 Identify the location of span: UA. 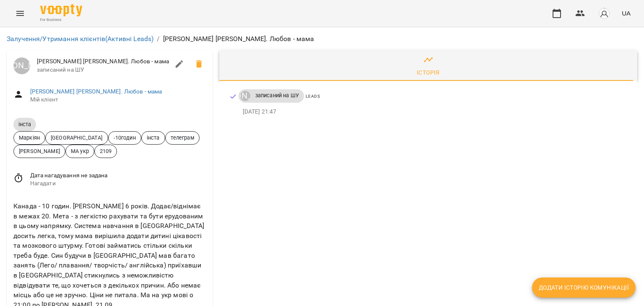
(626, 13).